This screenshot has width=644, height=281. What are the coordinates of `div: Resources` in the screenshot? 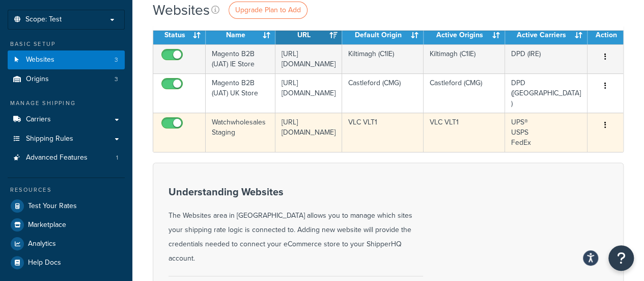 It's located at (66, 190).